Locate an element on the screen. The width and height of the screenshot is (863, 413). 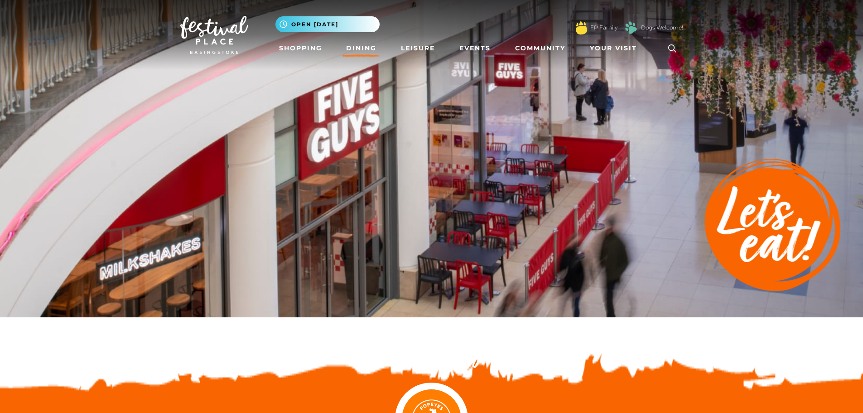
a: Your Visit is located at coordinates (616, 48).